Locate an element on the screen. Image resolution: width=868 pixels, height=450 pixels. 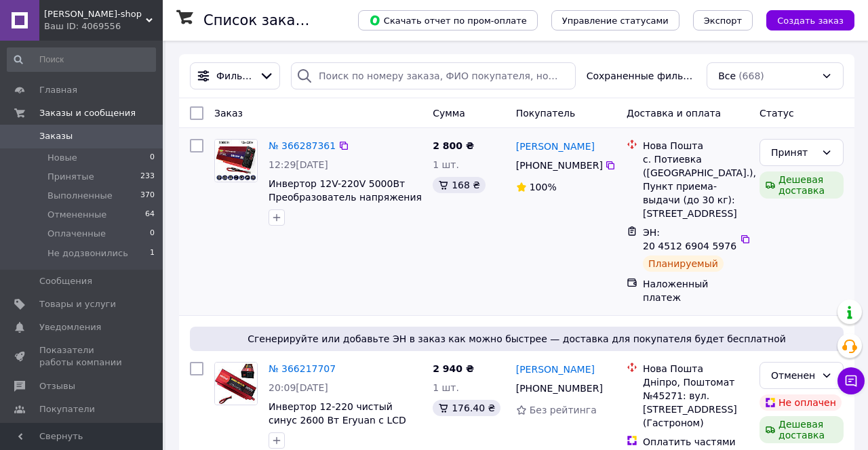
button: Чат с покупателем is located at coordinates (851, 381).